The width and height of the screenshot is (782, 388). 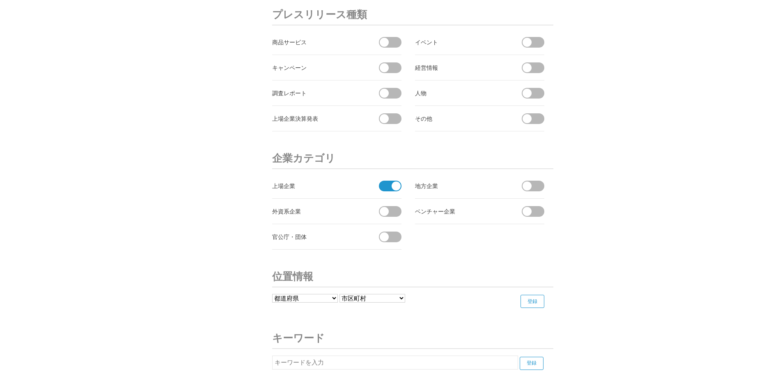 I want to click on div: 調査レポート, so click(x=318, y=93).